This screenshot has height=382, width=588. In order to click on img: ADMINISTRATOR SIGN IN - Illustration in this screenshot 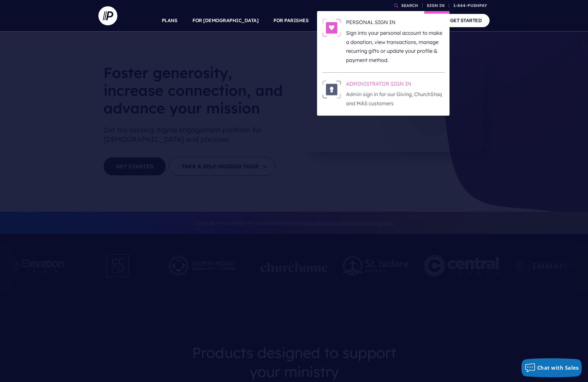, I will do `click(332, 89)`.